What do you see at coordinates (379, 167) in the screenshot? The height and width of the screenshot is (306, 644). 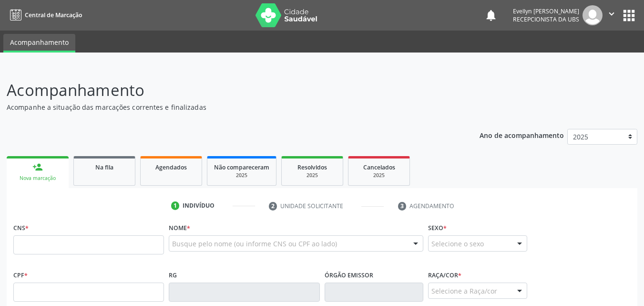 I see `span: Cancelados` at bounding box center [379, 167].